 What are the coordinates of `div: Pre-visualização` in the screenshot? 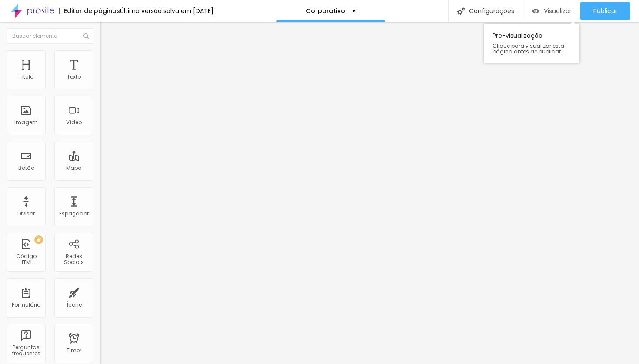 It's located at (532, 44).